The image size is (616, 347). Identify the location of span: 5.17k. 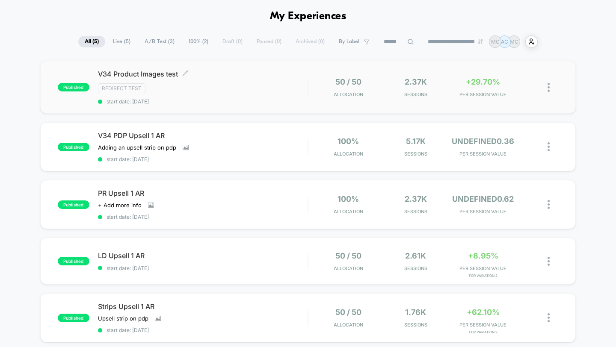
(416, 141).